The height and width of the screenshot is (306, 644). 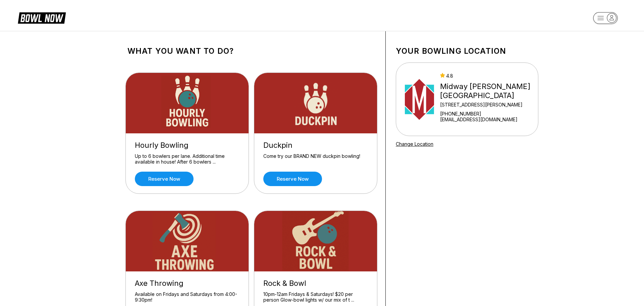 What do you see at coordinates (315, 297) in the screenshot?
I see `div: 10pm-12am Fridays & Saturdays! $20 per person Glow-bowl lights w/ our mix of t ...` at bounding box center [315, 297].